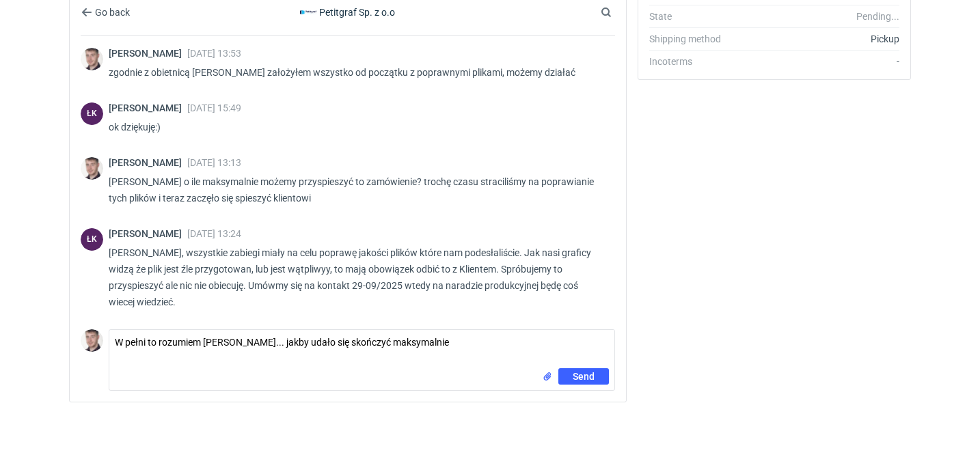 This screenshot has width=980, height=457. Describe the element at coordinates (620, 12) in the screenshot. I see `input: Search` at that location.